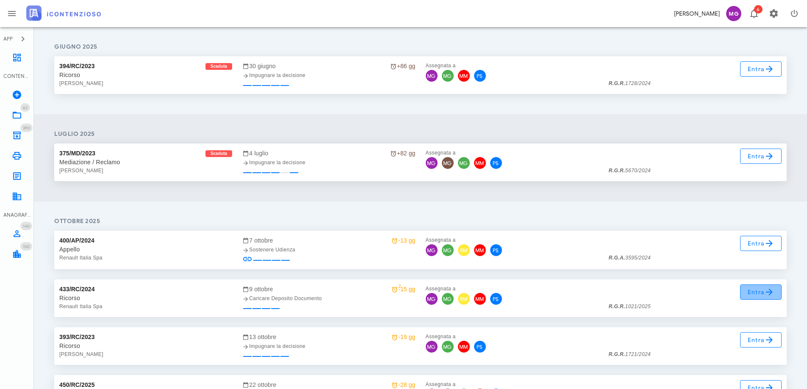 Image resolution: width=807 pixels, height=389 pixels. I want to click on div: 30 giugno, so click(329, 66).